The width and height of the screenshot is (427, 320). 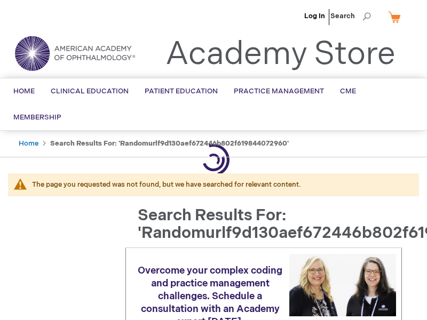 I want to click on span: Search, so click(x=350, y=16).